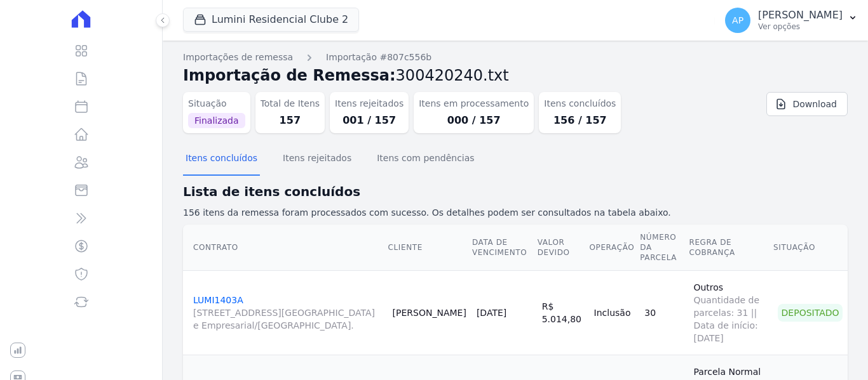 This screenshot has width=868, height=380. I want to click on td: R$ 5.014,80, so click(563, 312).